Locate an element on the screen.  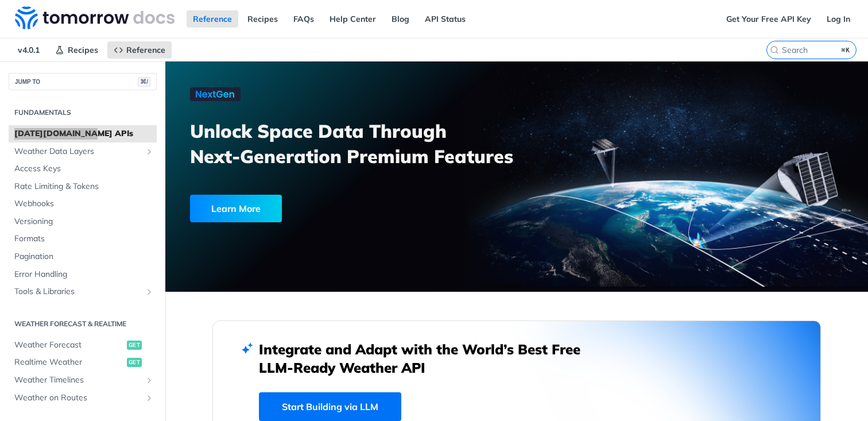
a: Weather Data LayersShow subpages for Weather Data Layers is located at coordinates (83, 152).